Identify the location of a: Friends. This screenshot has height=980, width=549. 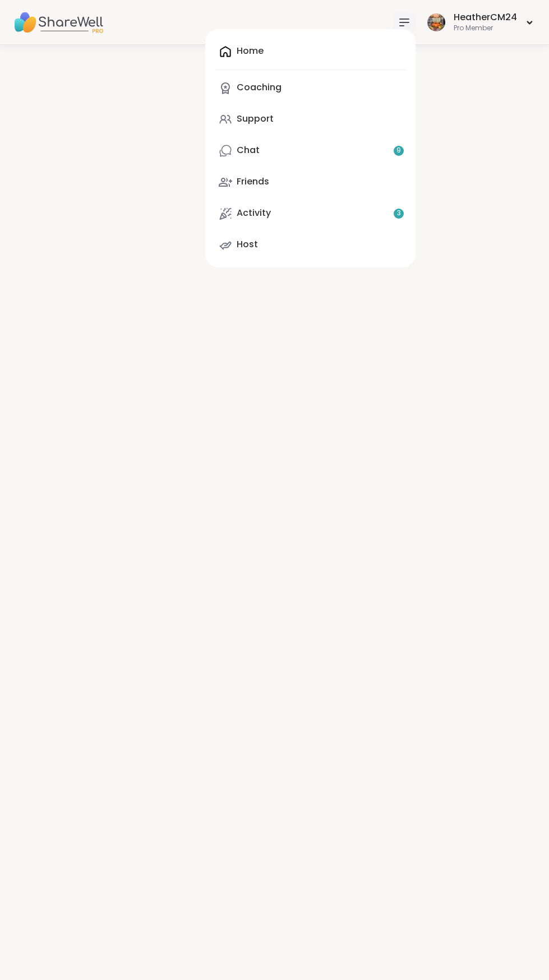
(310, 182).